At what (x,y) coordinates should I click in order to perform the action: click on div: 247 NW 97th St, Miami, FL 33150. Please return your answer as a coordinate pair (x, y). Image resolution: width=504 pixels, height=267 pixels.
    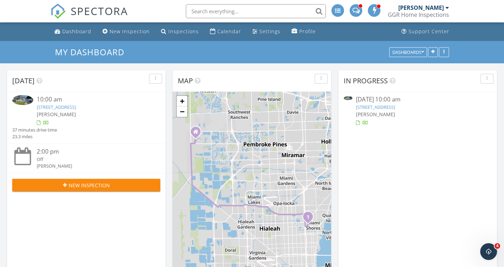
    Looking at the image, I should click on (310, 219).